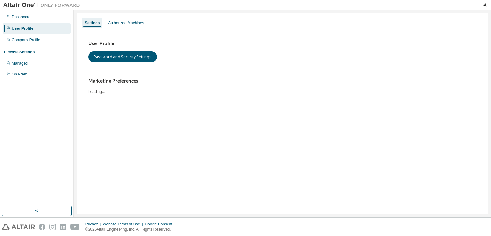 This screenshot has width=491, height=236. What do you see at coordinates (19, 52) in the screenshot?
I see `div: License Settings` at bounding box center [19, 52].